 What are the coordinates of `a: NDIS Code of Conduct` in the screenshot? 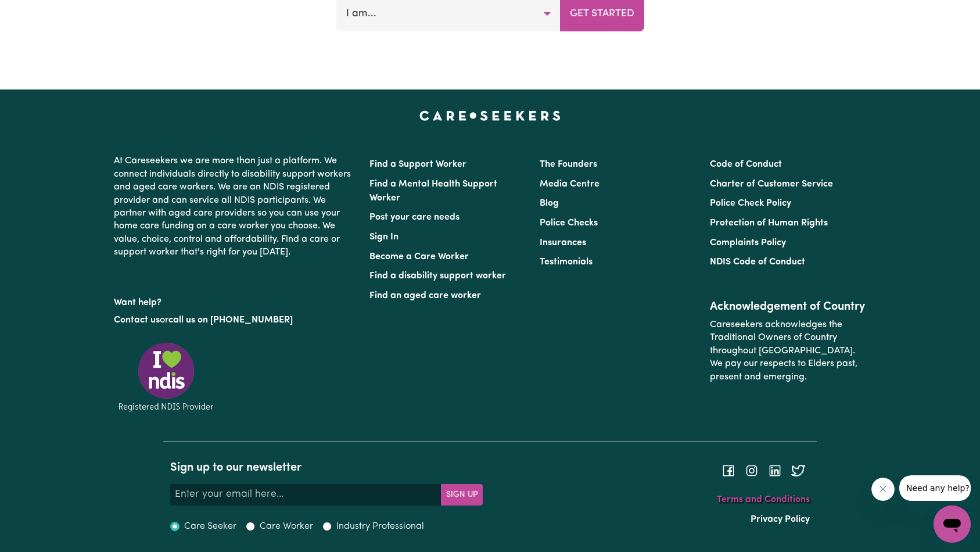 It's located at (757, 262).